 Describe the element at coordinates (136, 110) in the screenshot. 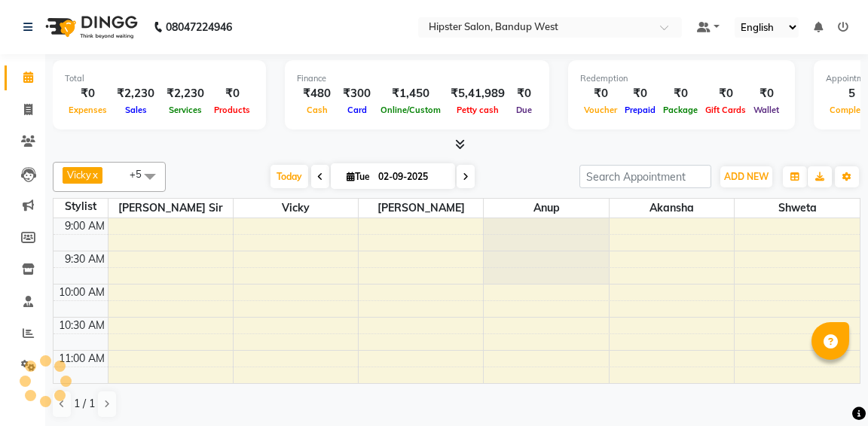

I see `span: Sales` at that location.